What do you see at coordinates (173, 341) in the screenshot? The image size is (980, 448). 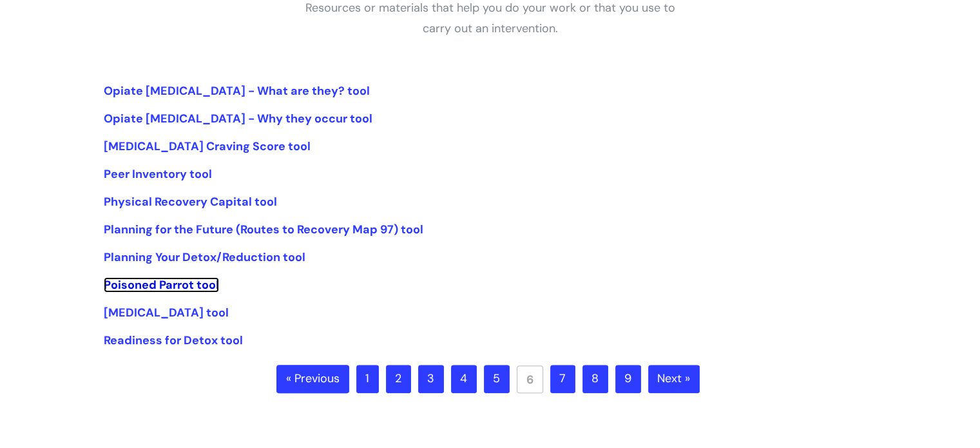 I see `a: Readiness for Detox tool` at bounding box center [173, 341].